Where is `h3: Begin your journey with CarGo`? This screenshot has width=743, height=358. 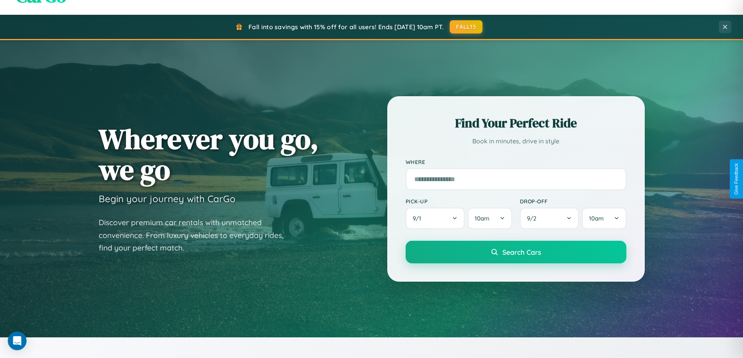
h3: Begin your journey with CarGo is located at coordinates (167, 199).